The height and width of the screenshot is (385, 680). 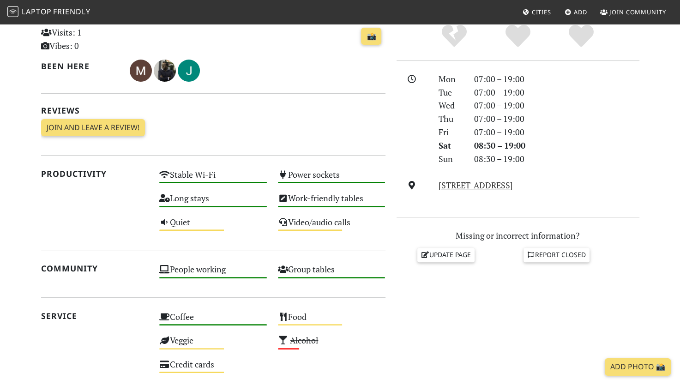 What do you see at coordinates (213, 226) in the screenshot?
I see `div: Quiet` at bounding box center [213, 226].